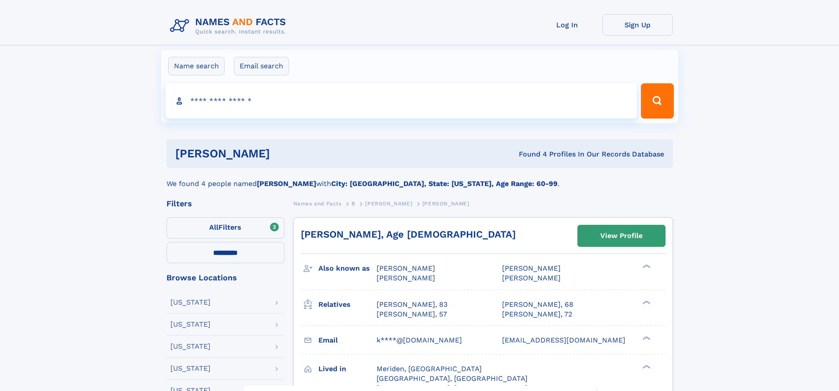 This screenshot has height=391, width=839. Describe the element at coordinates (420, 178) in the screenshot. I see `div: We found 4 people named with .` at that location.